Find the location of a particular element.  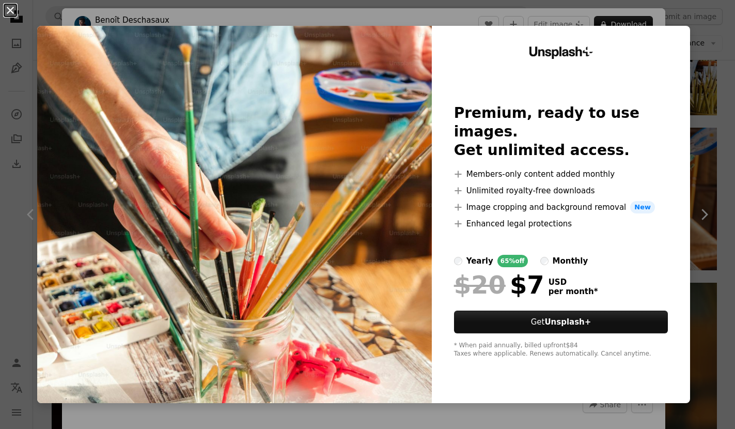

strong: Unsplash+ is located at coordinates (568, 322).